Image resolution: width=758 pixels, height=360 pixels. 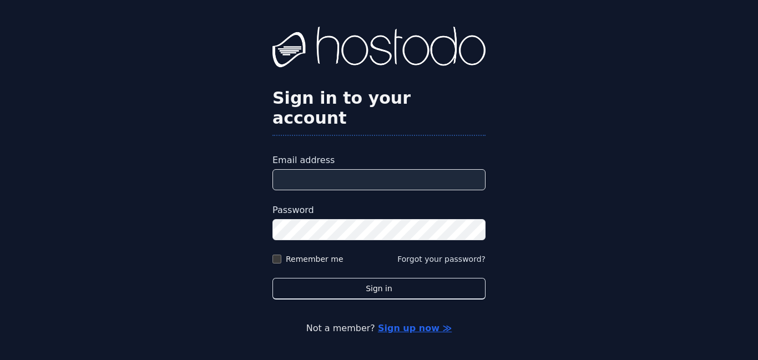 What do you see at coordinates (379, 289) in the screenshot?
I see `button: Sign in` at bounding box center [379, 289].